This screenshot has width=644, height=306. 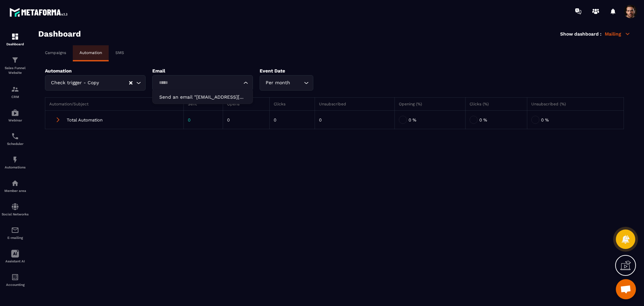 What do you see at coordinates (59, 34) in the screenshot?
I see `h3: Dashboard` at bounding box center [59, 34].